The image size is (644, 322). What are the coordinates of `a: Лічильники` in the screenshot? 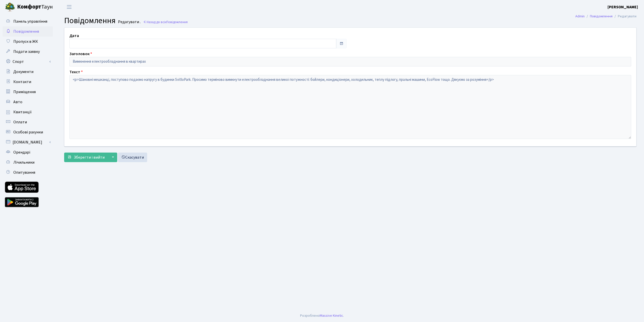 It's located at (28, 162).